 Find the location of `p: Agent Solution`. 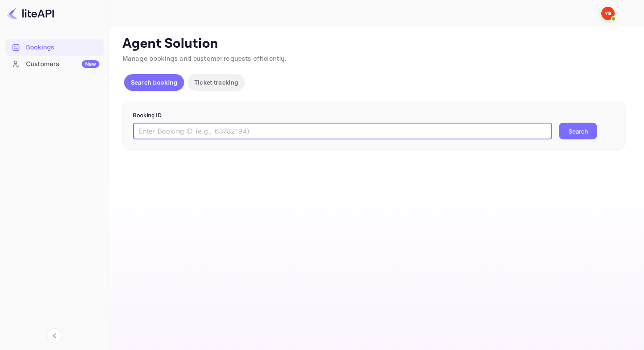

p: Agent Solution is located at coordinates (376, 44).